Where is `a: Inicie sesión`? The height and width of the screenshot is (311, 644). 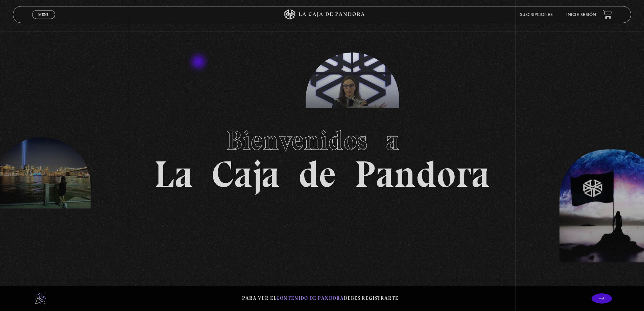 a: Inicie sesión is located at coordinates (581, 15).